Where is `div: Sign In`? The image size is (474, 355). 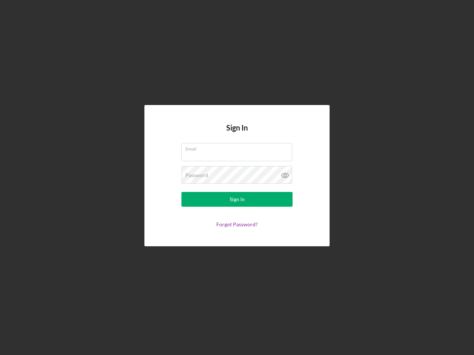
div: Sign In is located at coordinates (237, 199).